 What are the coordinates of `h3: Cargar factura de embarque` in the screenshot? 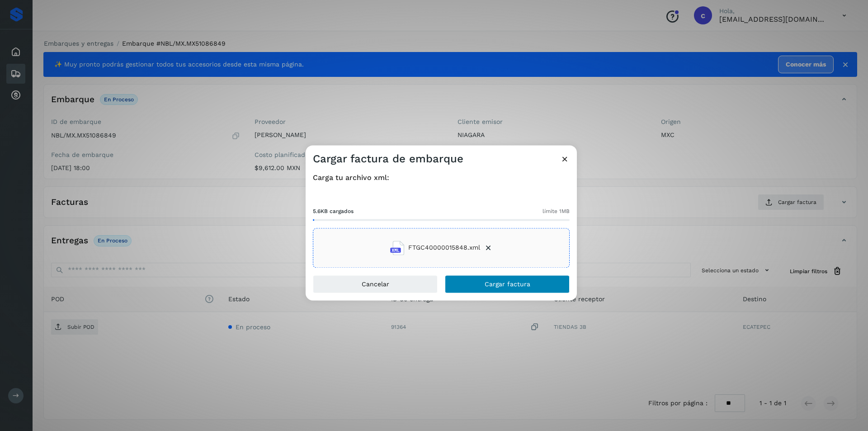 It's located at (388, 159).